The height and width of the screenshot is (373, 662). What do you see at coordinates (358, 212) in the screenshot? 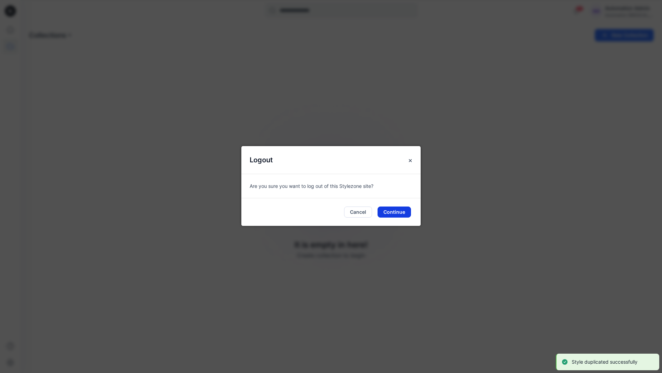
I see `button: Cancel` at bounding box center [358, 212].